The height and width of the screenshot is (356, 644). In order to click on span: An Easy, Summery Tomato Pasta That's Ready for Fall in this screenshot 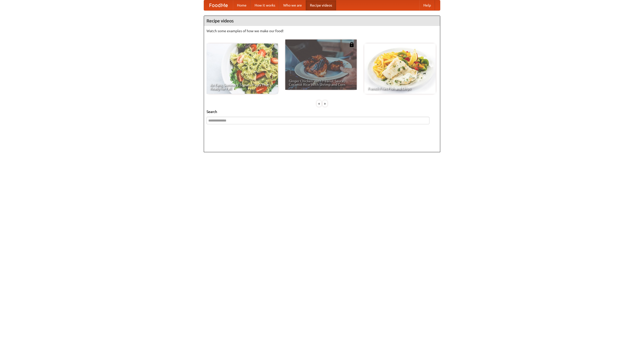, I will do `click(242, 87)`.